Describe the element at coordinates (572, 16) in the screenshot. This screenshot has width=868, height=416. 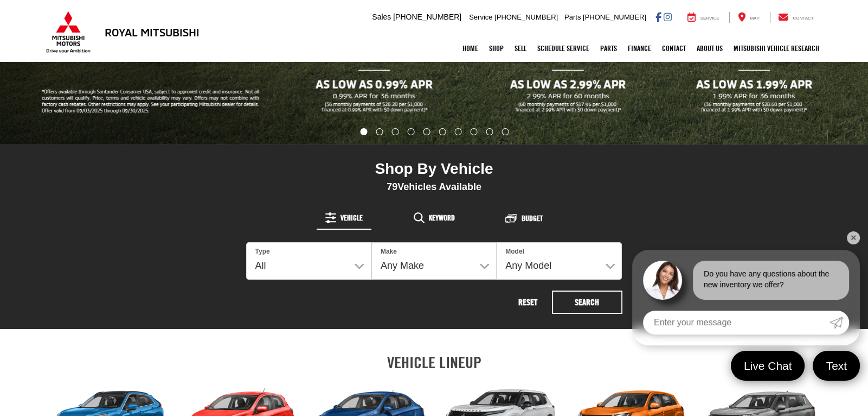
I see `span: Parts` at that location.